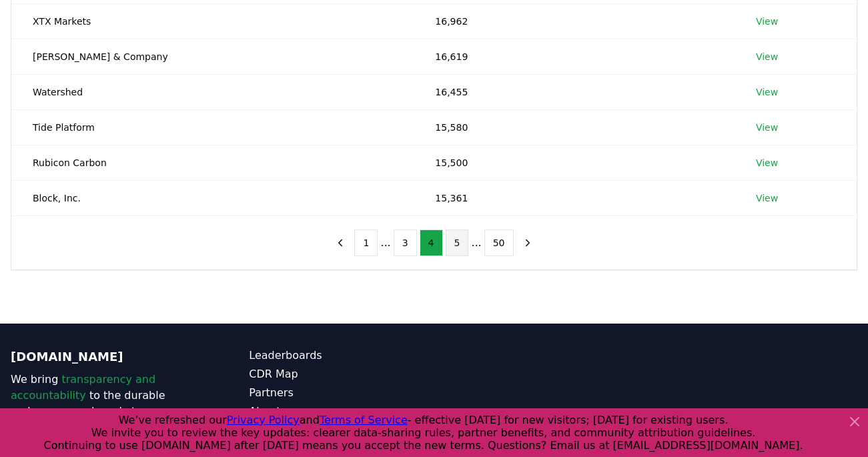  Describe the element at coordinates (213, 127) in the screenshot. I see `td: Tide Platform` at that location.